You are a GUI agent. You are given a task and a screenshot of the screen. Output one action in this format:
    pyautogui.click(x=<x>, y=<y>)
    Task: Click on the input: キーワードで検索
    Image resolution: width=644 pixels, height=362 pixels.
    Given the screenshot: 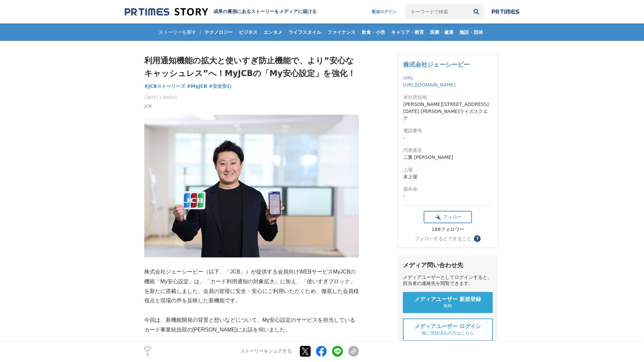 What is the action you would take?
    pyautogui.click(x=437, y=12)
    